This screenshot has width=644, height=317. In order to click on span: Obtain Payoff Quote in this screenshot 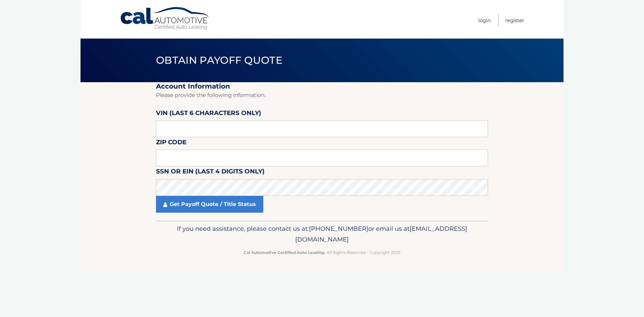, I will do `click(219, 60)`.